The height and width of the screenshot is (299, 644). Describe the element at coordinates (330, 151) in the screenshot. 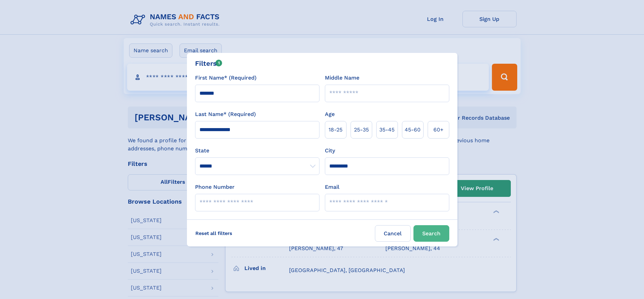

I see `label: City` at that location.